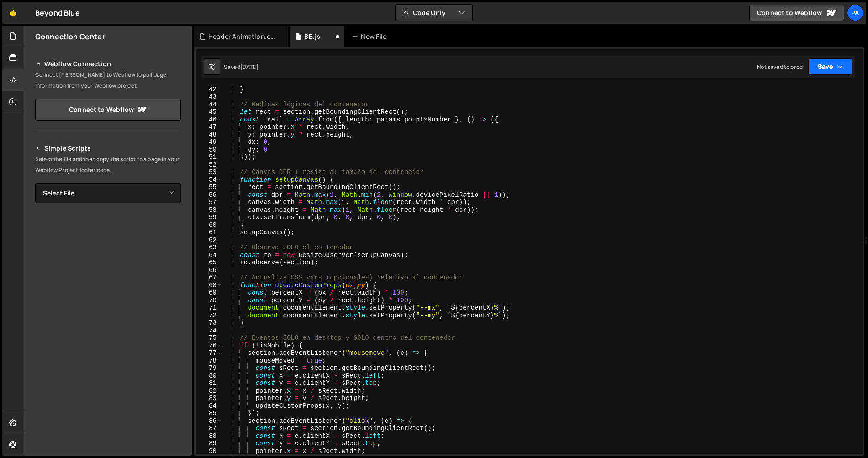  Describe the element at coordinates (57, 13) in the screenshot. I see `div: Beyond Blue` at that location.